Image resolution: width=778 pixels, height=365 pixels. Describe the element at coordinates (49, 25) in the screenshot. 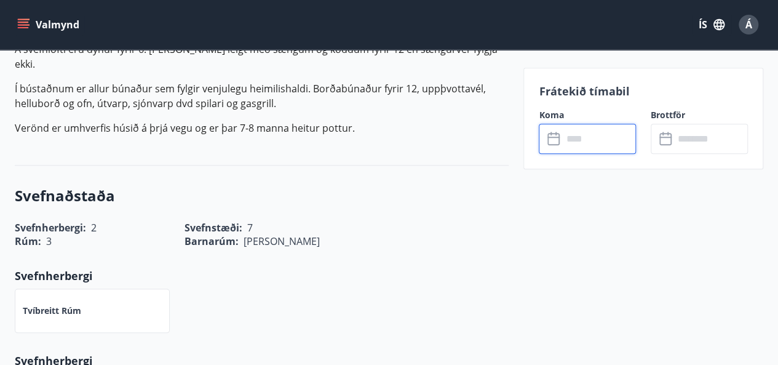

I see `button: menu` at that location.